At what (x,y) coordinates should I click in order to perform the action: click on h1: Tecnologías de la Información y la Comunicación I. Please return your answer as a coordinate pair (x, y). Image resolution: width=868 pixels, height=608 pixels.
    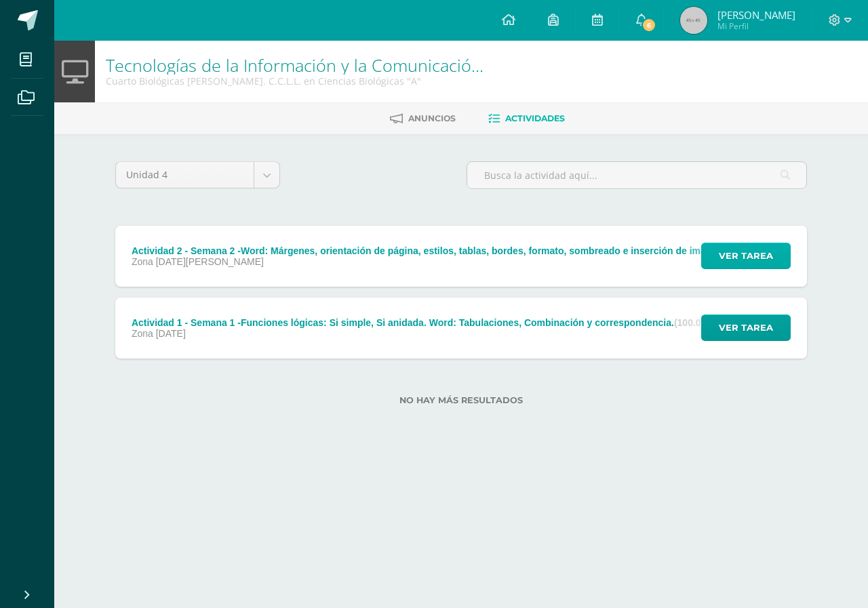
    Looking at the image, I should click on (295, 65).